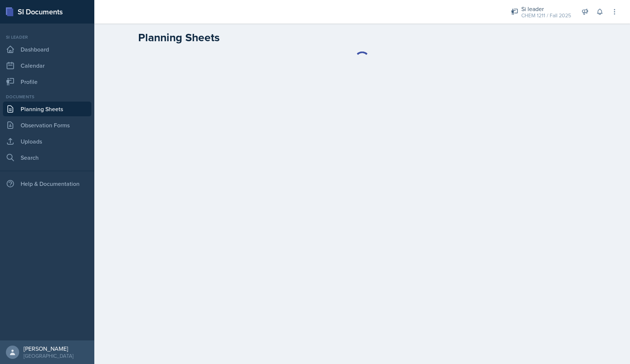  I want to click on a: Observation Forms, so click(47, 125).